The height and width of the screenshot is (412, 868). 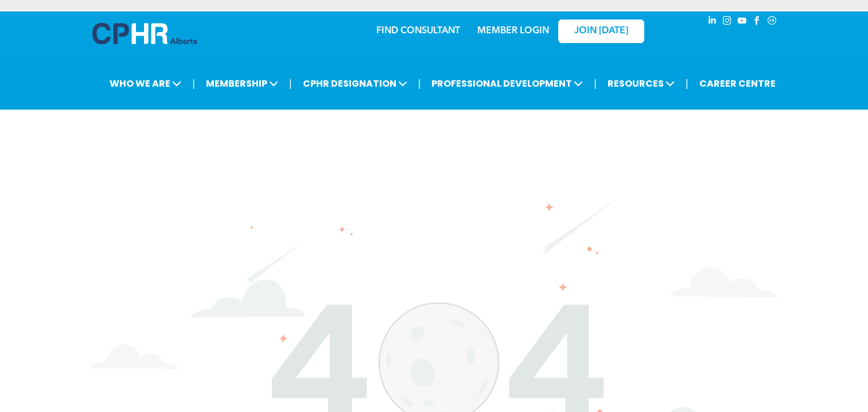 I want to click on a: MEMBER LOGIN, so click(x=513, y=31).